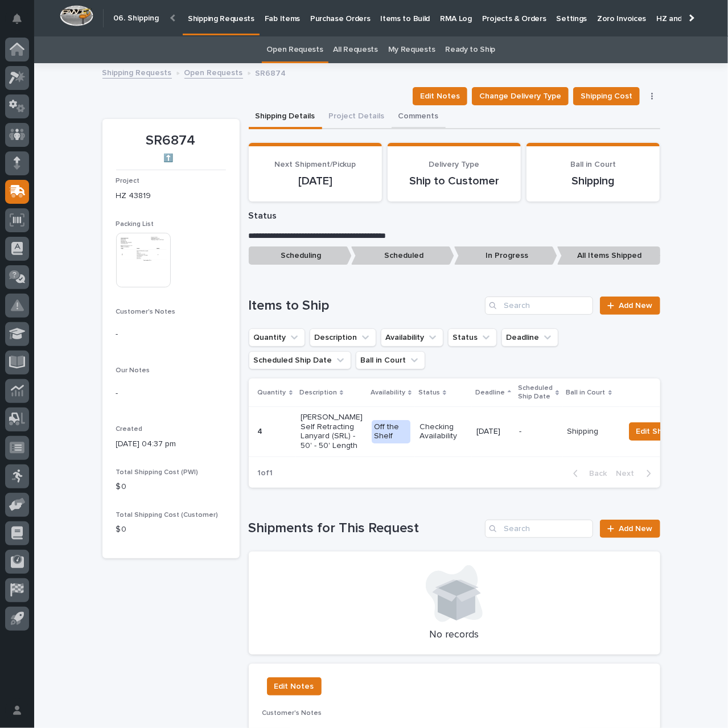 Image resolution: width=728 pixels, height=728 pixels. What do you see at coordinates (608, 255) in the screenshot?
I see `p: All Items Shipped` at bounding box center [608, 255].